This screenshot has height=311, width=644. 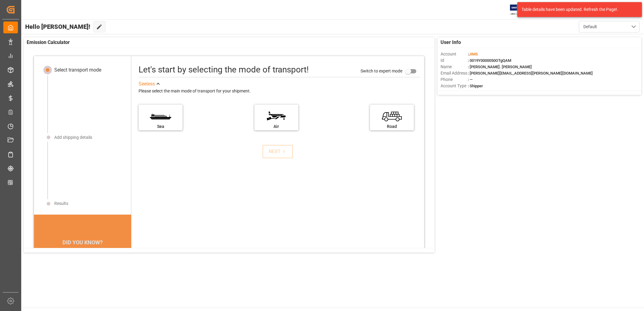 I want to click on div: Road, so click(x=392, y=126).